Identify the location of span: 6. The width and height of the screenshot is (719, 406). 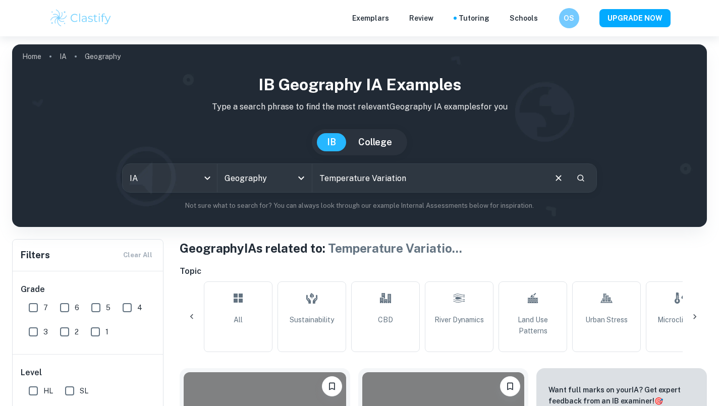
(77, 308).